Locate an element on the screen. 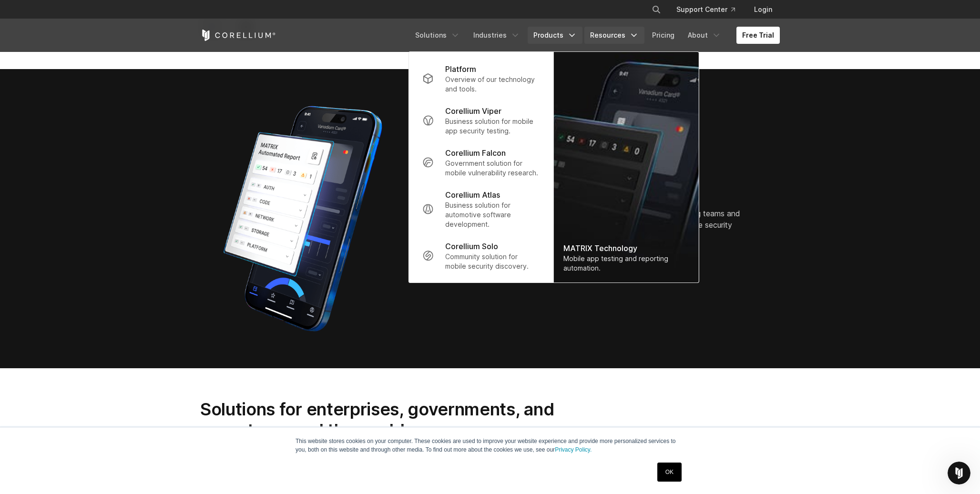 The width and height of the screenshot is (980, 494). a: Support Center is located at coordinates (706, 9).